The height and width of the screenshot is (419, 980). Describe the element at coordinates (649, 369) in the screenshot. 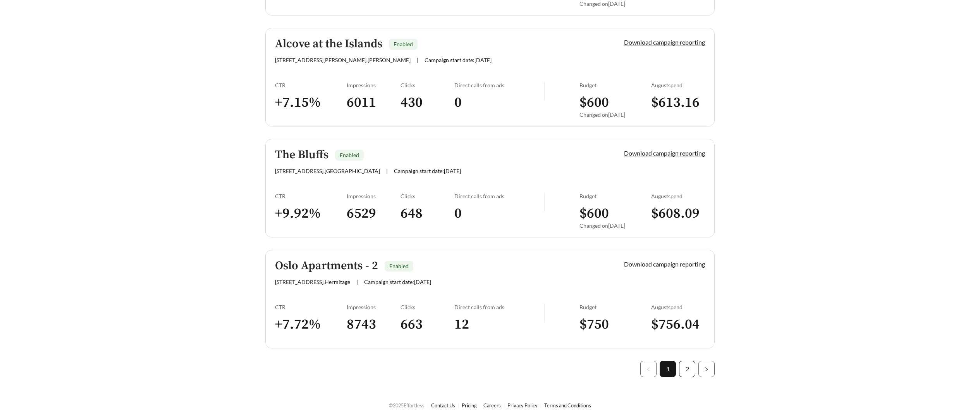

I see `button: left` at that location.